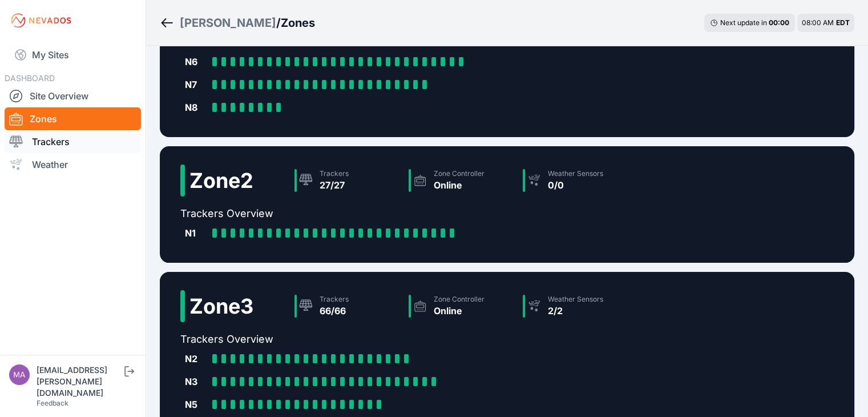 The image size is (868, 417). Describe the element at coordinates (818, 22) in the screenshot. I see `span: 08:00 AM` at that location.